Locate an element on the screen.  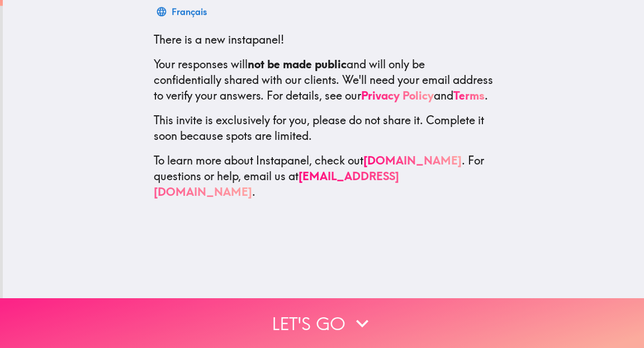
p: To learn more about Instapanel, check out . For questions or help, email us at . is located at coordinates (324, 177).